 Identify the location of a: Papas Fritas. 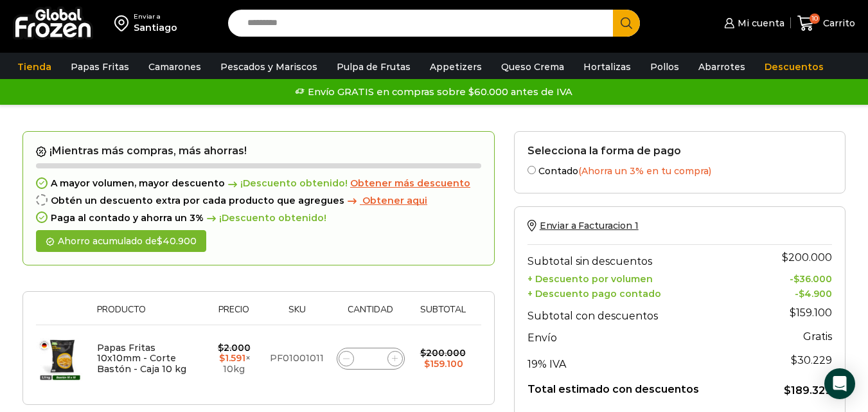
(99, 67).